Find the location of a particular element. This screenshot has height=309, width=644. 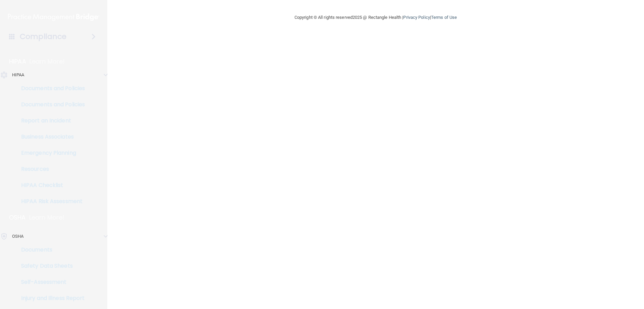

p: HIPAA Risk Assessment is located at coordinates (50, 201).